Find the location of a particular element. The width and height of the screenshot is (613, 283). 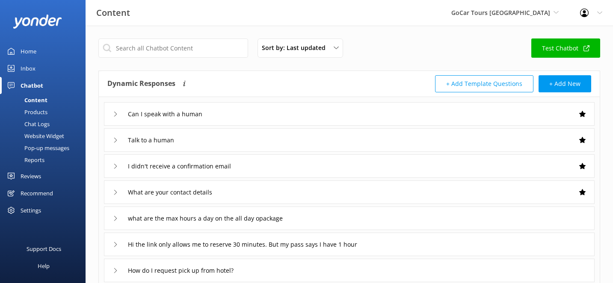

h3: Content is located at coordinates (113, 13).